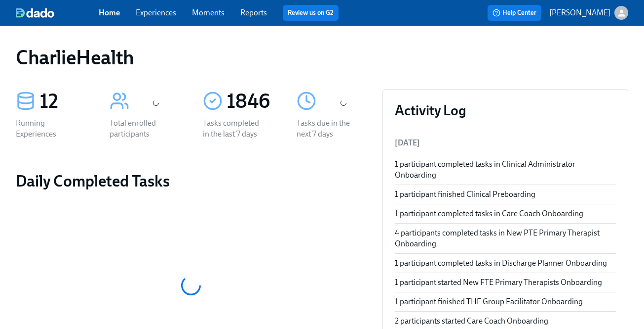  Describe the element at coordinates (505, 263) in the screenshot. I see `div: 1 participant completed tasks in Discharge Planner Onboarding` at that location.